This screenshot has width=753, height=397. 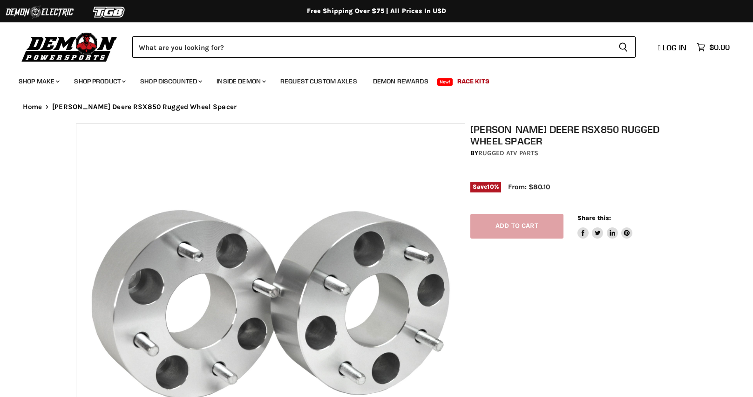 I want to click on img: Demon Electric Logo 2, so click(x=40, y=12).